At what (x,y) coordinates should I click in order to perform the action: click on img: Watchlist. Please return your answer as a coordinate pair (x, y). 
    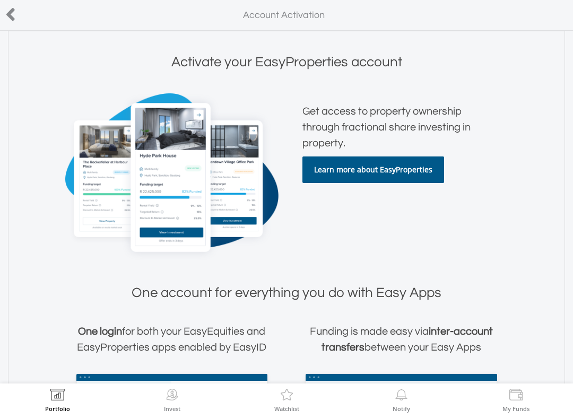
    Looking at the image, I should click on (287, 397).